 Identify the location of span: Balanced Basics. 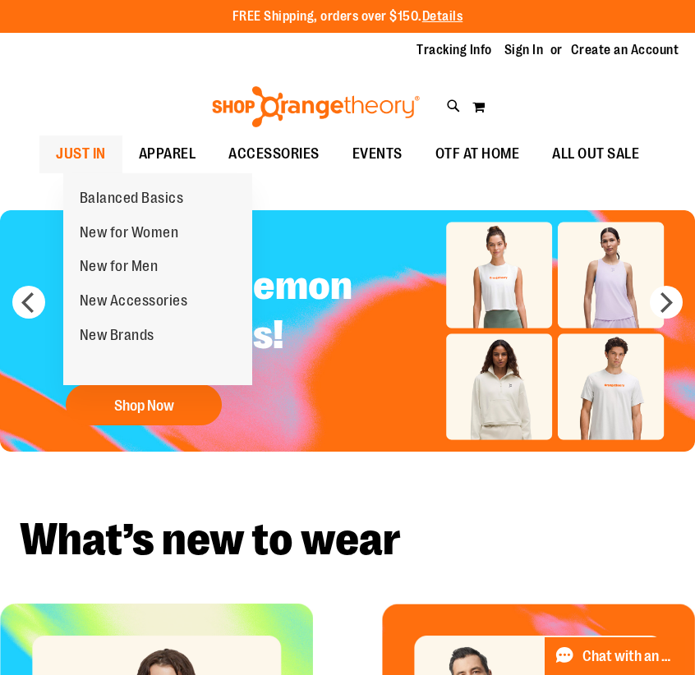
(131, 200).